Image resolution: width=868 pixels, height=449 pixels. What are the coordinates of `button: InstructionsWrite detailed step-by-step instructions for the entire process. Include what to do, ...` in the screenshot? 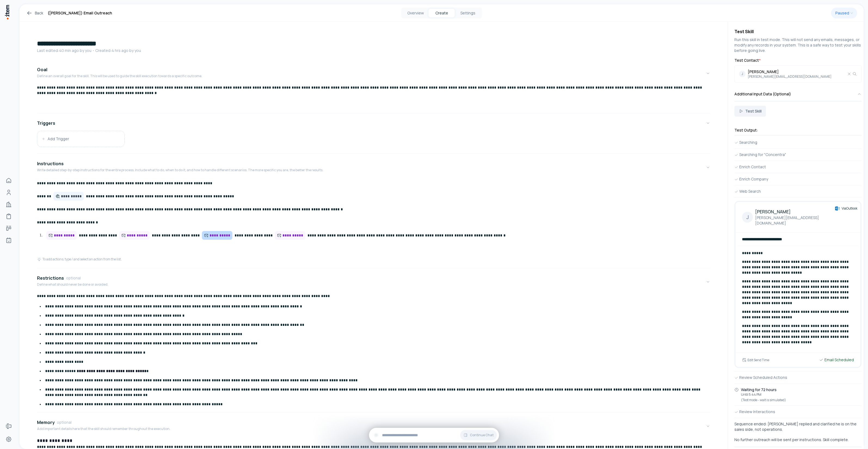 It's located at (373, 167).